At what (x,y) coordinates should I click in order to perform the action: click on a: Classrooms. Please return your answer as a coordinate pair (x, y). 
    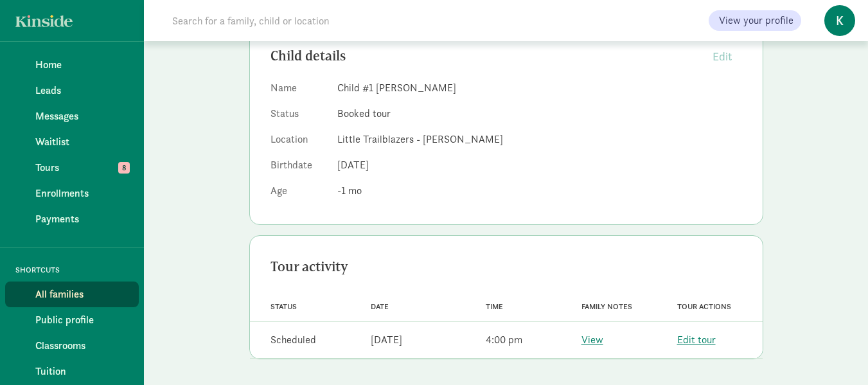
    Looking at the image, I should click on (72, 346).